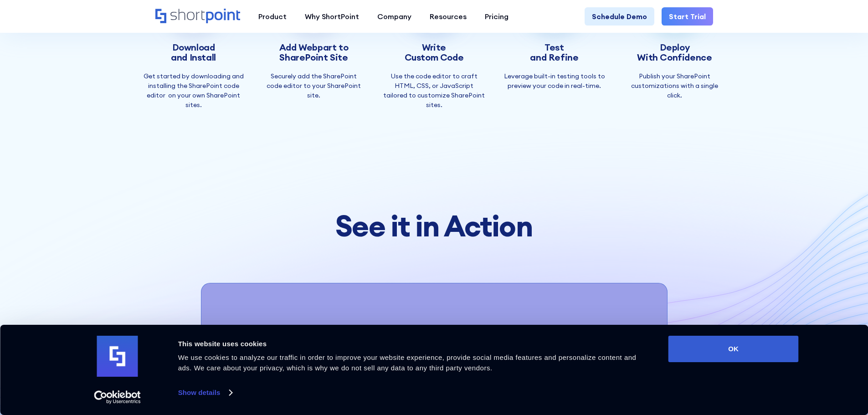  I want to click on h3: Write Custom Code, so click(434, 52).